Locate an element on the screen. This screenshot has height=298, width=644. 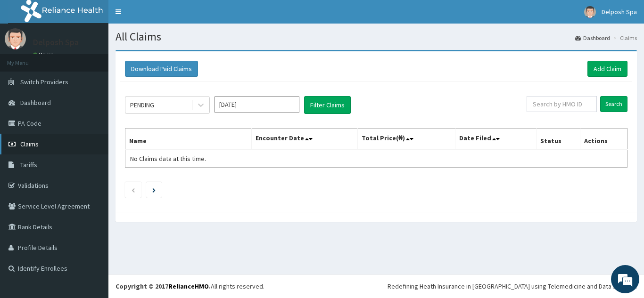
input: Search is located at coordinates (613, 104).